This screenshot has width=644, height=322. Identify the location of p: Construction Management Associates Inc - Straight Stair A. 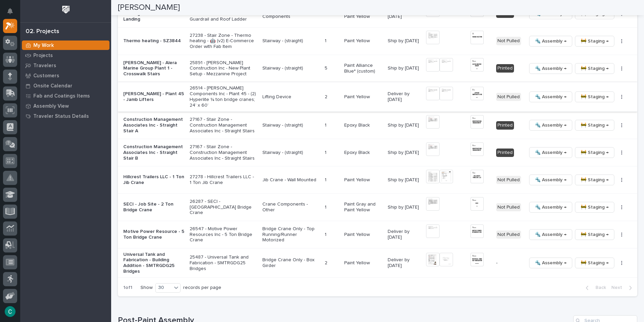
(153, 125).